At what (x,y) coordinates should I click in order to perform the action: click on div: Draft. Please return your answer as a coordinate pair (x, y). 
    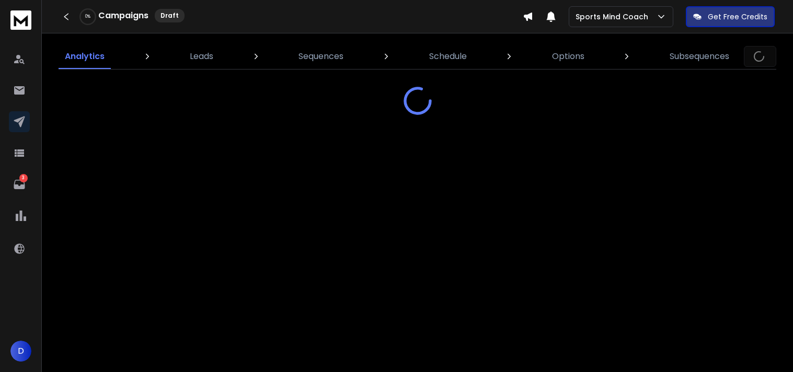
    Looking at the image, I should click on (169, 16).